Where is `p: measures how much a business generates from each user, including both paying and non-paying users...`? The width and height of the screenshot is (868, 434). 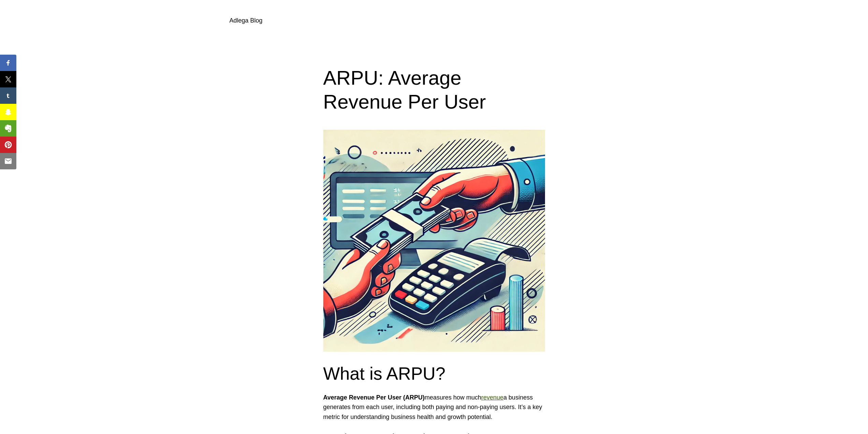
p: measures how much a business generates from each user, including both paying and non-paying users... is located at coordinates (434, 407).